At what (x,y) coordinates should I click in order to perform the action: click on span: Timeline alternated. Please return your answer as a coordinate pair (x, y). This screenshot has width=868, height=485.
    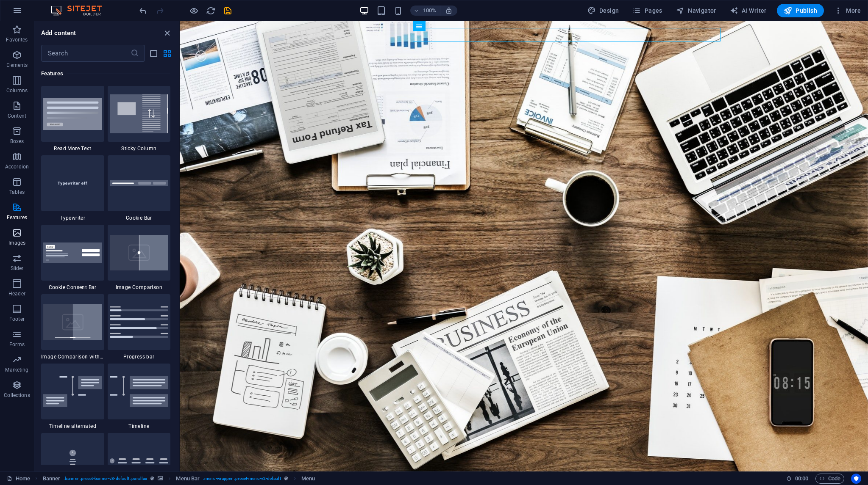
    Looking at the image, I should click on (73, 427).